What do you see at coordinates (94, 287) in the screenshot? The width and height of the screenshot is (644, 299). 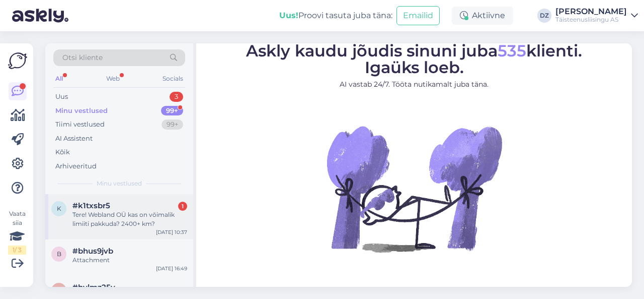 I see `span: #hvlmz25y` at bounding box center [94, 287].